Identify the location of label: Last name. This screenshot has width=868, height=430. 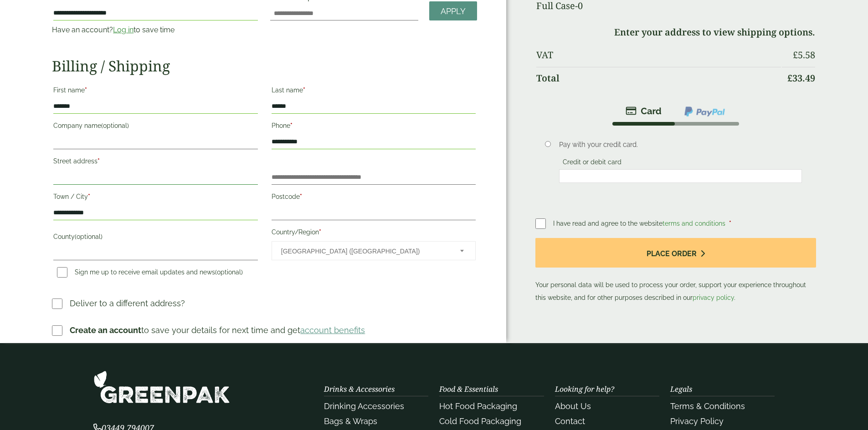
(374, 92).